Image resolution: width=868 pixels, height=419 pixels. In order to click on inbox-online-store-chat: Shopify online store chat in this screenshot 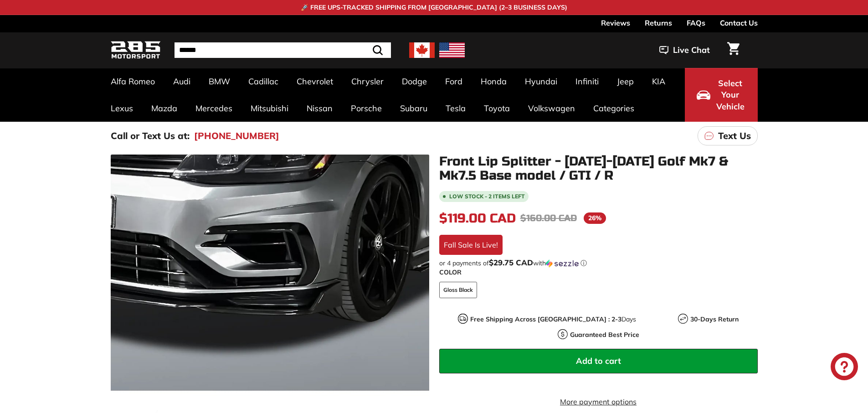, I will do `click(844, 368)`.